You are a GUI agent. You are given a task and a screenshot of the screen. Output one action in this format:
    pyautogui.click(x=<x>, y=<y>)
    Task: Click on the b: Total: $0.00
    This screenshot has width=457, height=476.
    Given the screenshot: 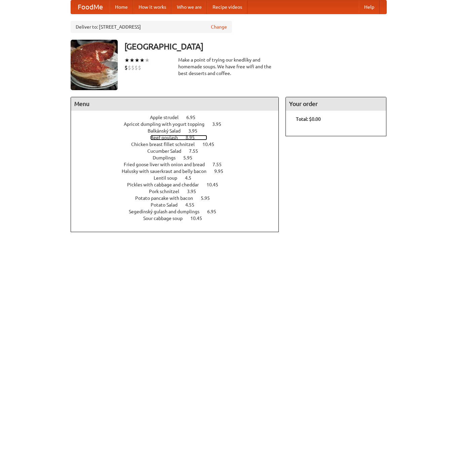 What is the action you would take?
    pyautogui.click(x=308, y=119)
    